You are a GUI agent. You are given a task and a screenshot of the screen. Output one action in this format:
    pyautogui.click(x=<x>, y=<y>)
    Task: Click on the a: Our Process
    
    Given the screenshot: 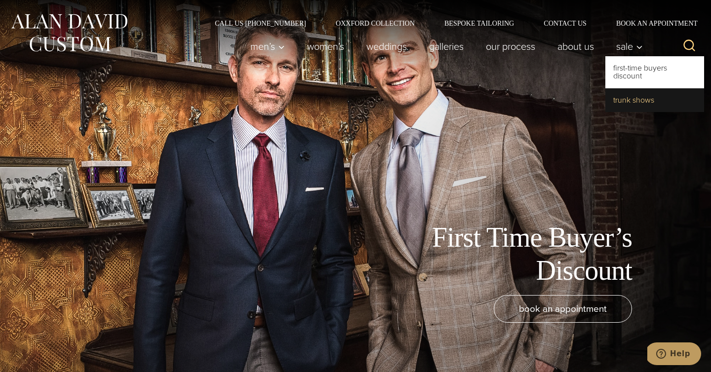 What is the action you would take?
    pyautogui.click(x=511, y=46)
    